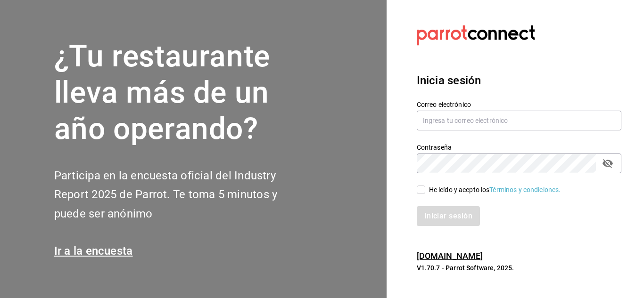 This screenshot has width=644, height=298. What do you see at coordinates (519, 81) in the screenshot?
I see `h3: Inicia sesión` at bounding box center [519, 81].